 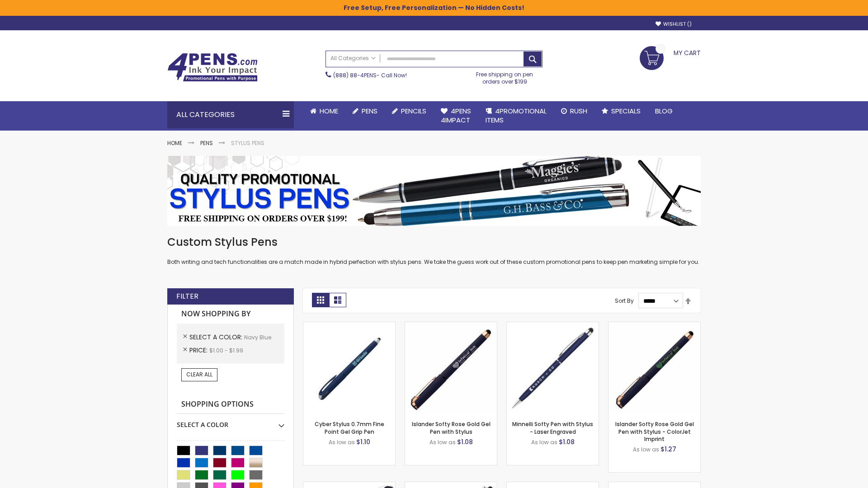 I want to click on span: Pencils, so click(x=414, y=111).